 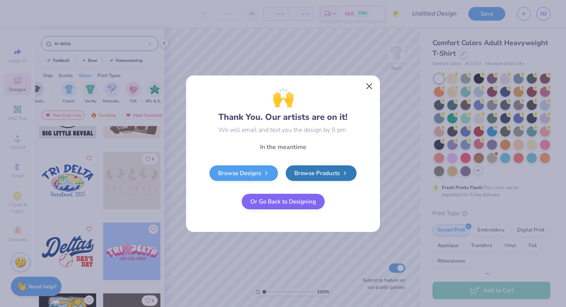 What do you see at coordinates (283, 147) in the screenshot?
I see `span: In the meantime` at bounding box center [283, 147].